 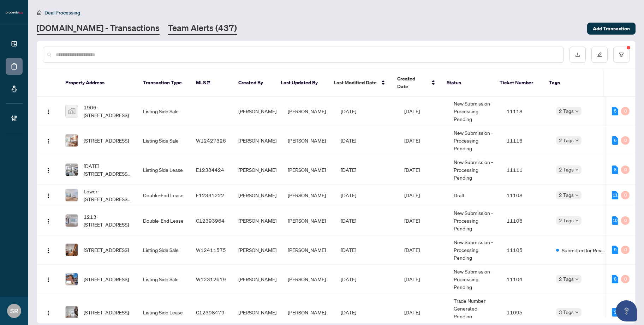 What do you see at coordinates (302, 83) in the screenshot?
I see `th: Last Updated By` at bounding box center [302, 83].